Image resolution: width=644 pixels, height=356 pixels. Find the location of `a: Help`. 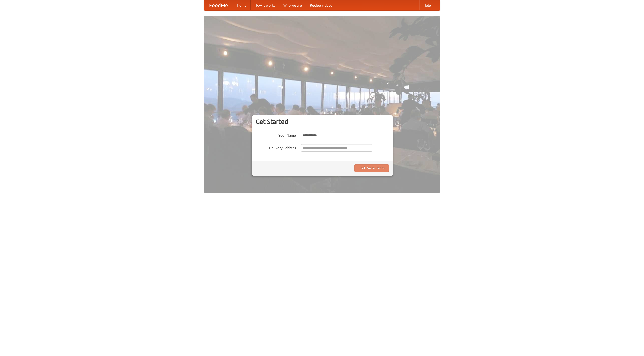

a: Help is located at coordinates (427, 5).